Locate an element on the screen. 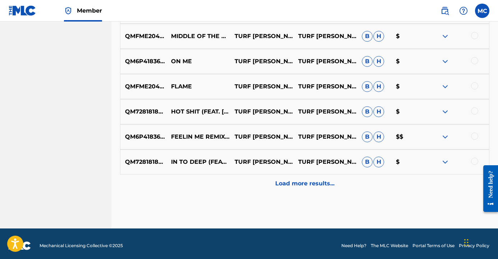 This screenshot has width=498, height=259. p: QMFME2049355 is located at coordinates (143, 87).